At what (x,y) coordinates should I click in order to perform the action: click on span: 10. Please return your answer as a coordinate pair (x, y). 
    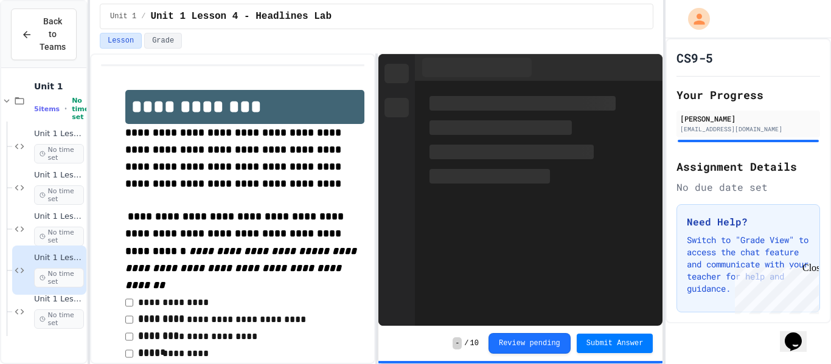
    Looking at the image, I should click on (475, 344).